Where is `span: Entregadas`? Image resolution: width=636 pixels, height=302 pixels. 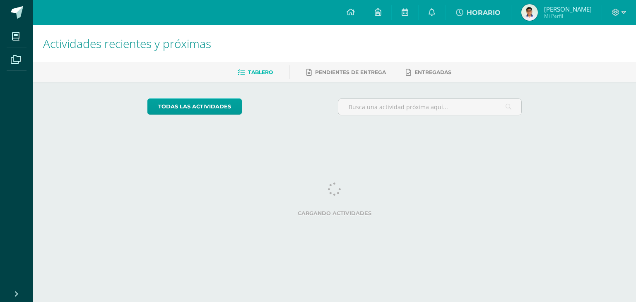
span: Entregadas is located at coordinates (433, 72).